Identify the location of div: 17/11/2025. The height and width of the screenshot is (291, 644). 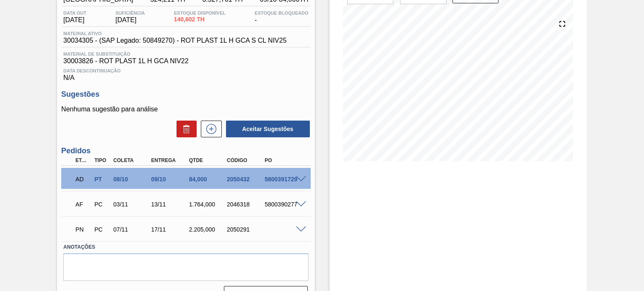
(170, 230).